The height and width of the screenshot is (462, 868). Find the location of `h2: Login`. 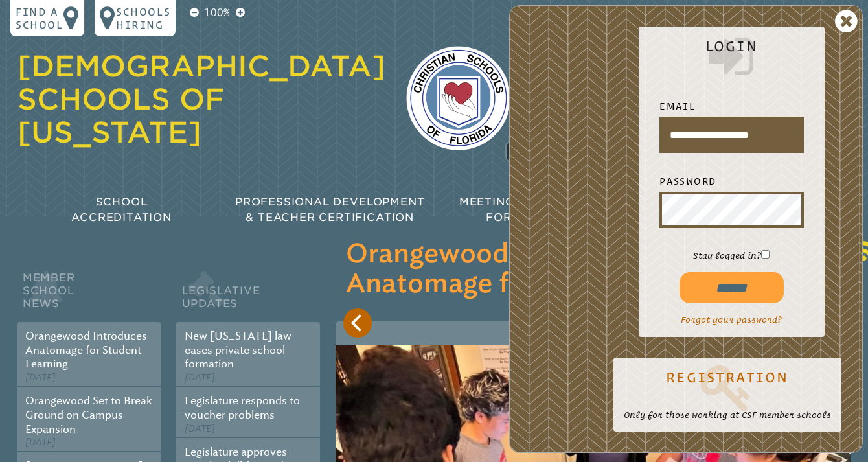

h2: Login is located at coordinates (732, 60).